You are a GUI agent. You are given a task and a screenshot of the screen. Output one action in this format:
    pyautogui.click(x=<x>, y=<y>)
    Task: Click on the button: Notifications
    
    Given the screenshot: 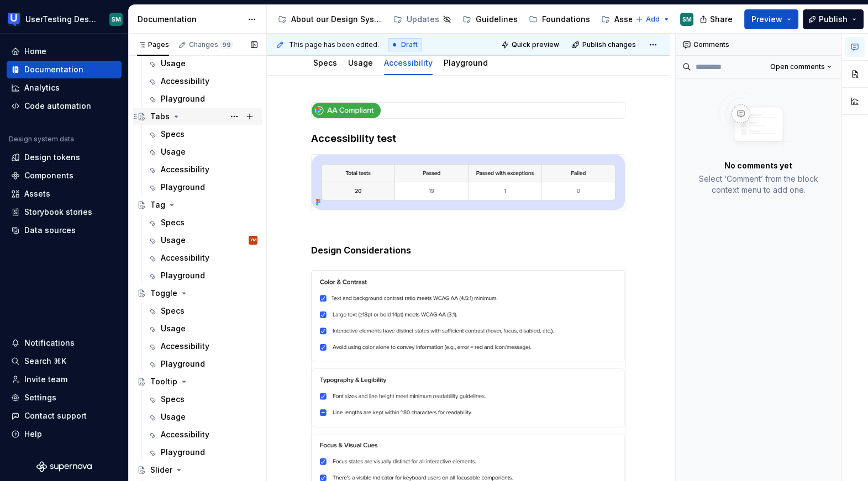 What is the action you would take?
    pyautogui.click(x=64, y=343)
    